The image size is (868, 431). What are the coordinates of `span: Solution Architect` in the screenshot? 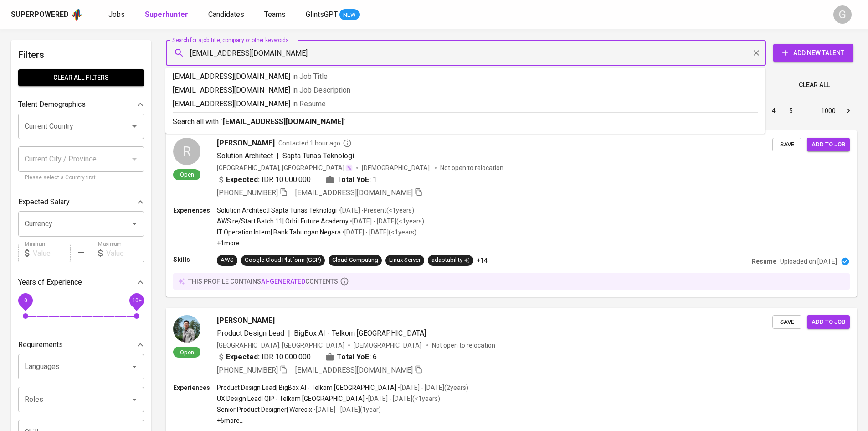 It's located at (245, 155).